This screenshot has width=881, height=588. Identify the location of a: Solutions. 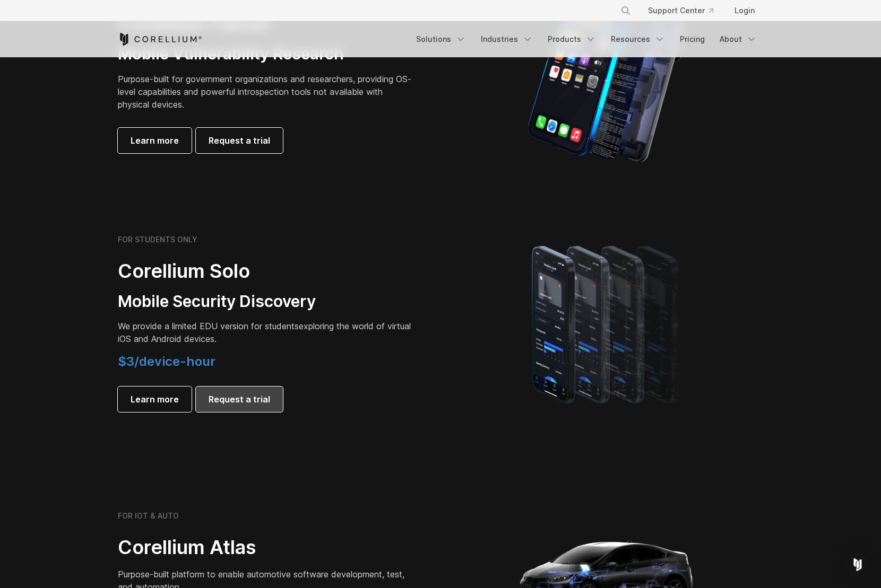
(441, 39).